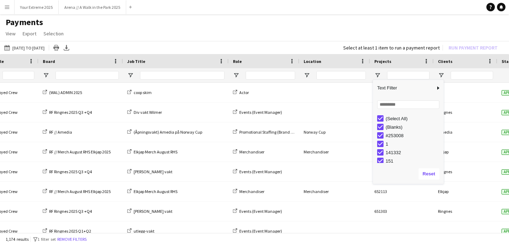 Image resolution: width=509 pixels, height=245 pixels. Describe the element at coordinates (414, 144) in the screenshot. I see `div: 1` at that location.